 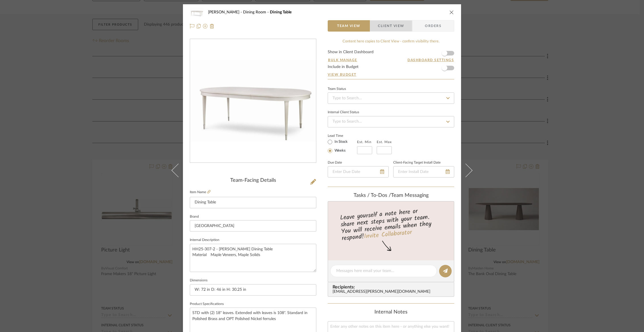 What do you see at coordinates (253, 290) in the screenshot?
I see `input: Enter the dimensions of this item` at bounding box center [253, 290].